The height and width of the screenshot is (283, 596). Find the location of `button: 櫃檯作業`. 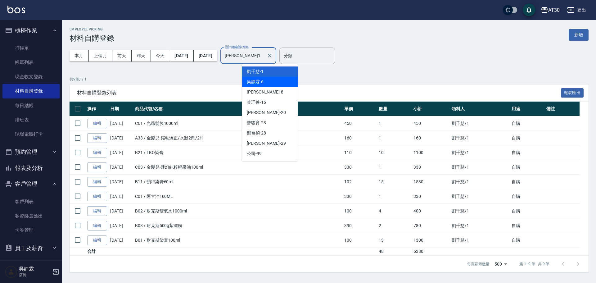

button: 櫃檯作業 is located at coordinates (31, 30).